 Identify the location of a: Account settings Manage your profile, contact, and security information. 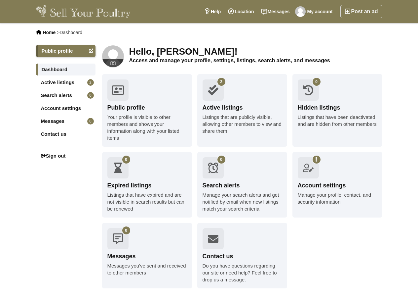
(338, 185).